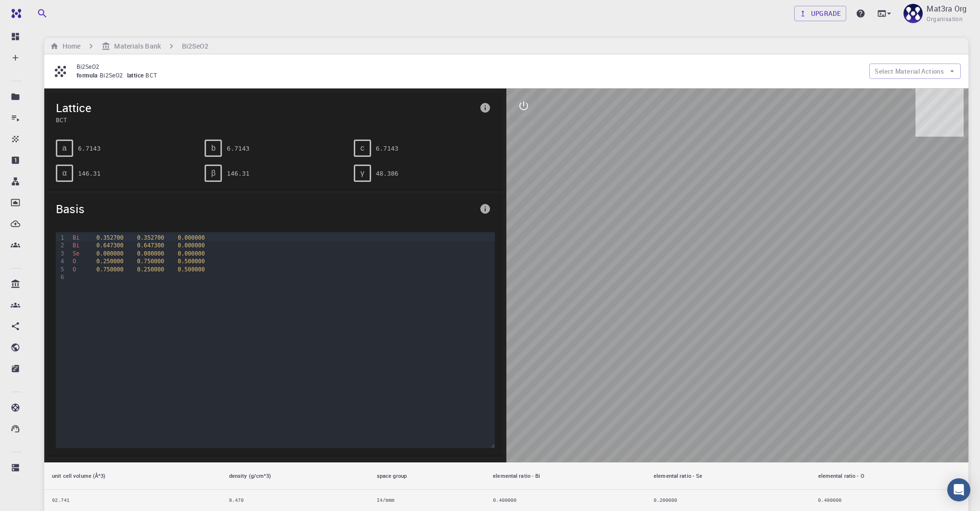 The image size is (980, 511). What do you see at coordinates (821, 13) in the screenshot?
I see `button: Upgrade` at bounding box center [821, 13].